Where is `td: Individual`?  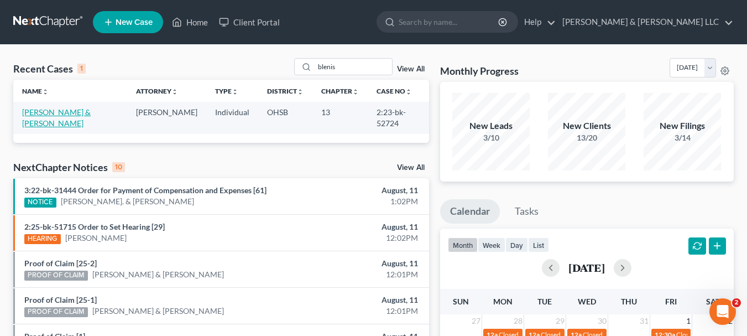
td: Individual is located at coordinates (232, 117).